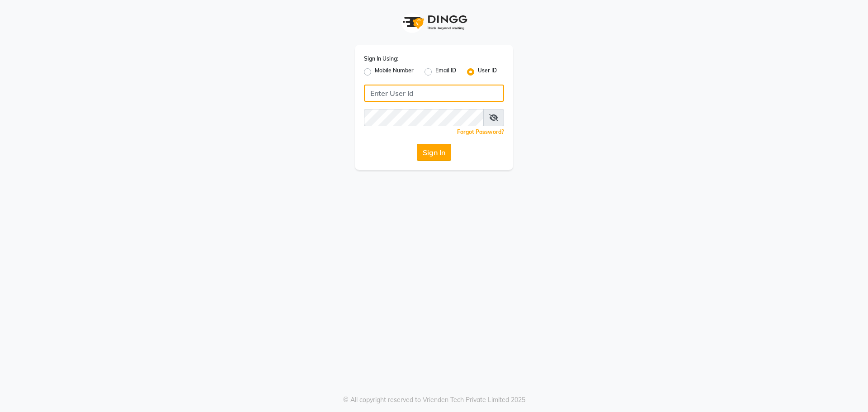 Image resolution: width=868 pixels, height=412 pixels. What do you see at coordinates (446, 72) in the screenshot?
I see `label: Email ID` at bounding box center [446, 72].